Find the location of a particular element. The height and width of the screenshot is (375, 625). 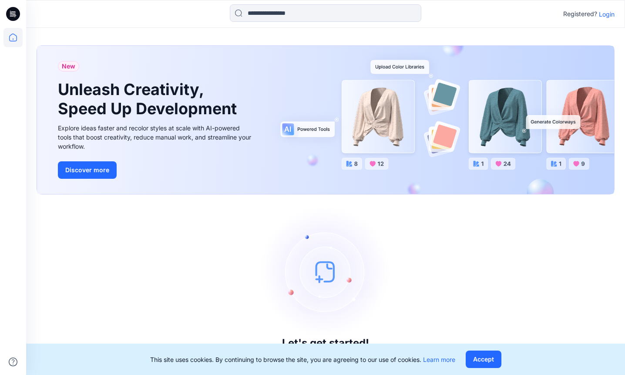

p: Registered? is located at coordinates (581, 14).